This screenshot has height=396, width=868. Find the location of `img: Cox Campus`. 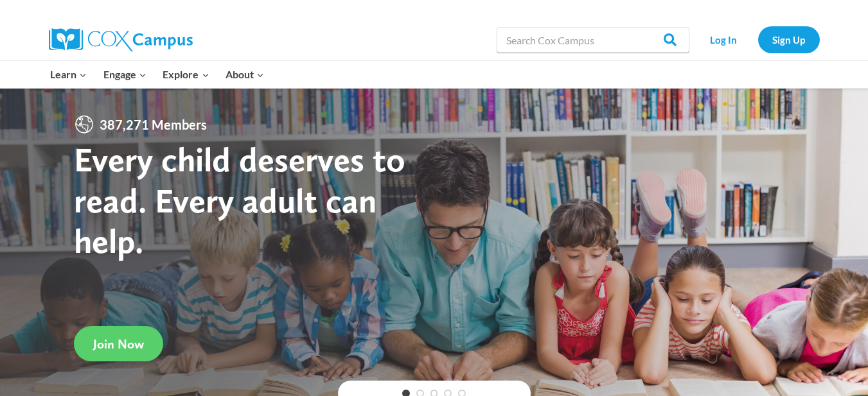

img: Cox Campus is located at coordinates (121, 40).